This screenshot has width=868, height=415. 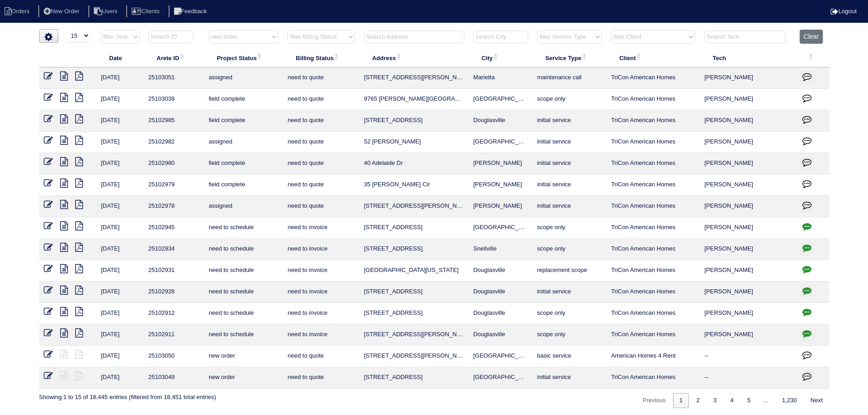 What do you see at coordinates (811, 37) in the screenshot?
I see `button: Clear` at bounding box center [811, 37].